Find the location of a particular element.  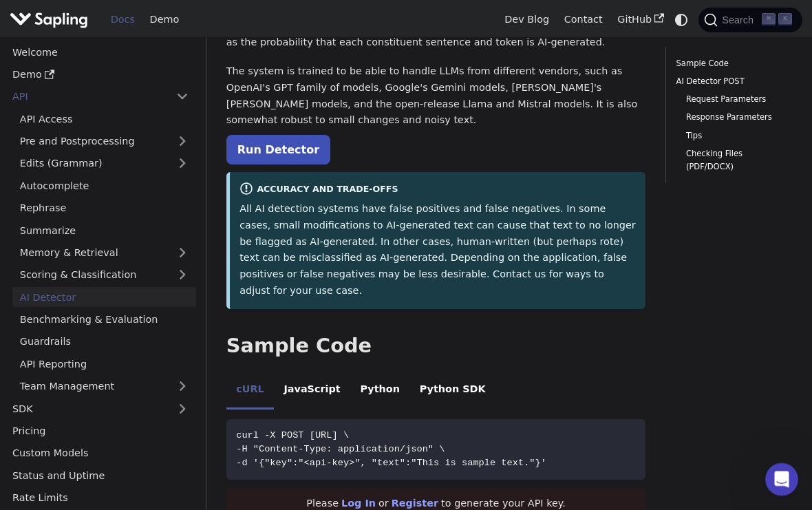

a: Guardrails is located at coordinates (104, 342).